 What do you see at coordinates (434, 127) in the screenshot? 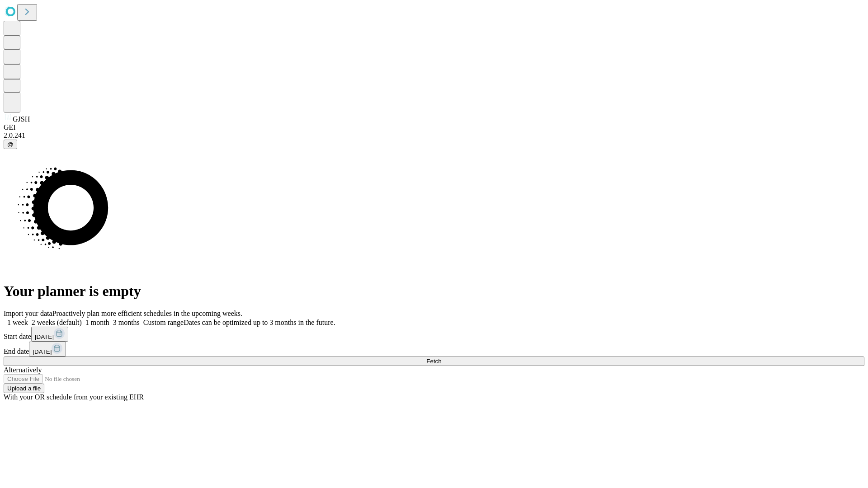
I see `div: GEI` at bounding box center [434, 127].